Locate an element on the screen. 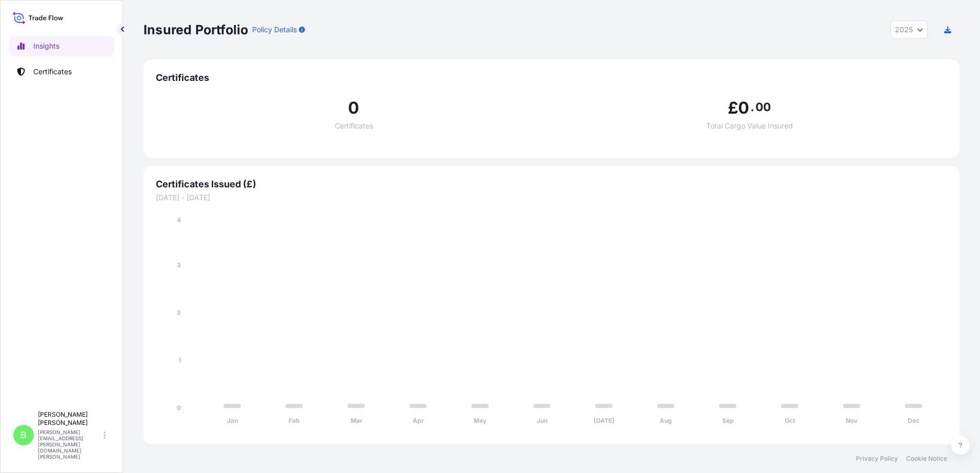 The height and width of the screenshot is (473, 980). span: B is located at coordinates (24, 435).